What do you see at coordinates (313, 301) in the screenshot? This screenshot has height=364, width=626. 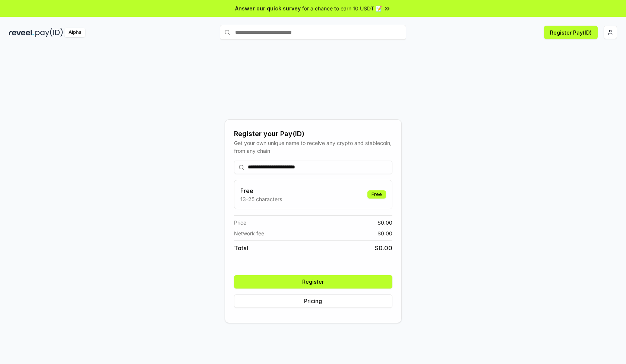 I see `button: Pricing` at bounding box center [313, 301].